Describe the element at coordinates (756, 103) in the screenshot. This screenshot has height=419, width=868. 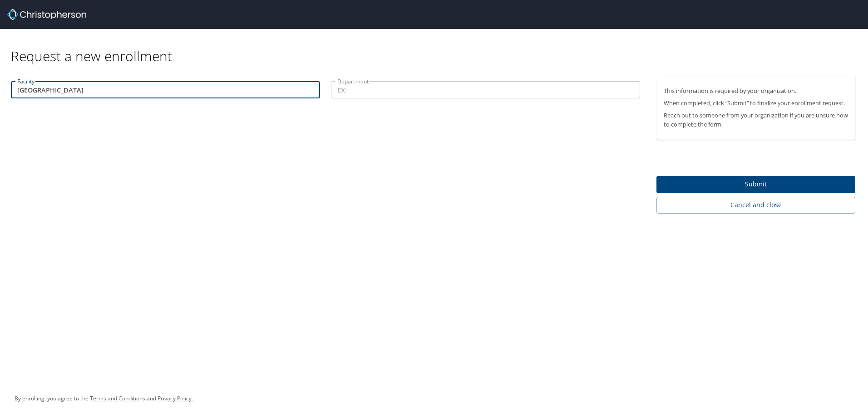
I see `p: When completed, click “Submit” to finalize your enrollment request.` at that location.